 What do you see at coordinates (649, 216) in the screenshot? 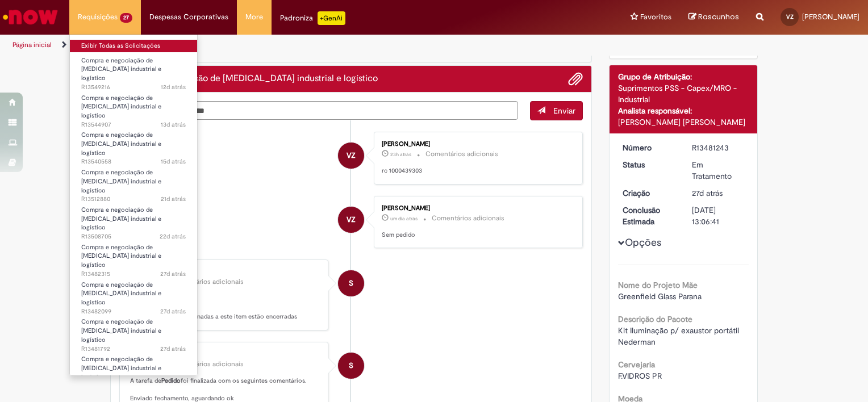
I see `dt: Conclusão Estimada` at bounding box center [649, 216].